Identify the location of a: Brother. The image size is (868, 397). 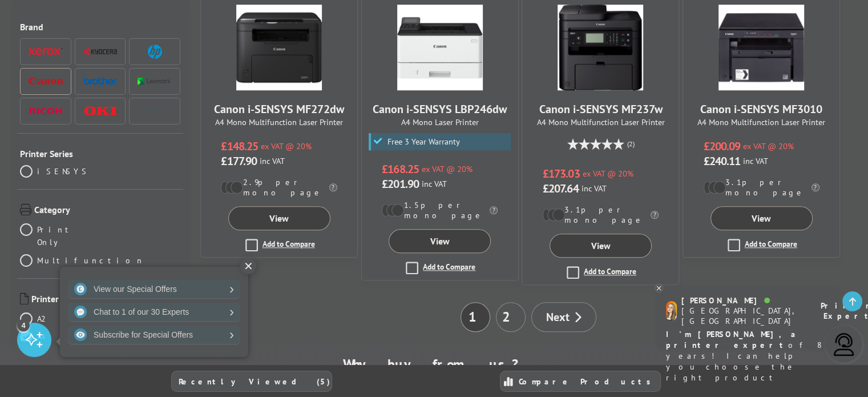
(100, 81).